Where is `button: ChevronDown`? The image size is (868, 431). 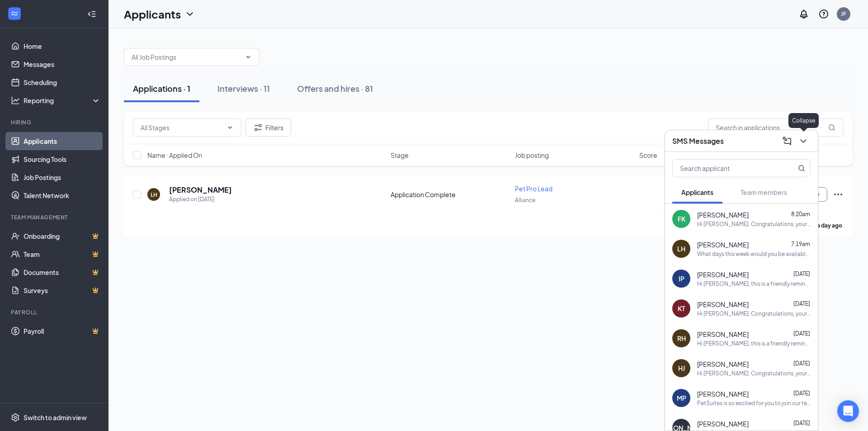 button: ChevronDown is located at coordinates (803, 141).